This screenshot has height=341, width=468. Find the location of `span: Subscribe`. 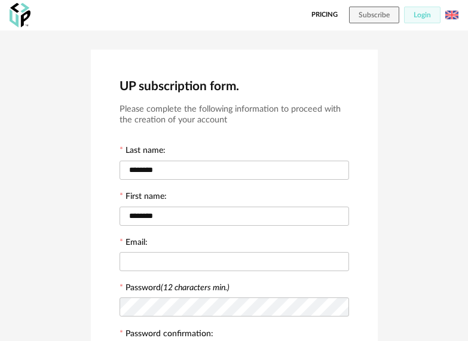

span: Subscribe is located at coordinates (374, 15).